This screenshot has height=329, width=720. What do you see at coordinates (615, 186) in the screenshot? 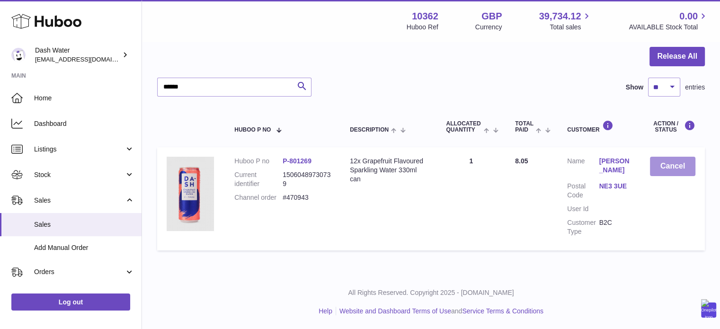
I see `a: NE3 3UE` at bounding box center [615, 186].